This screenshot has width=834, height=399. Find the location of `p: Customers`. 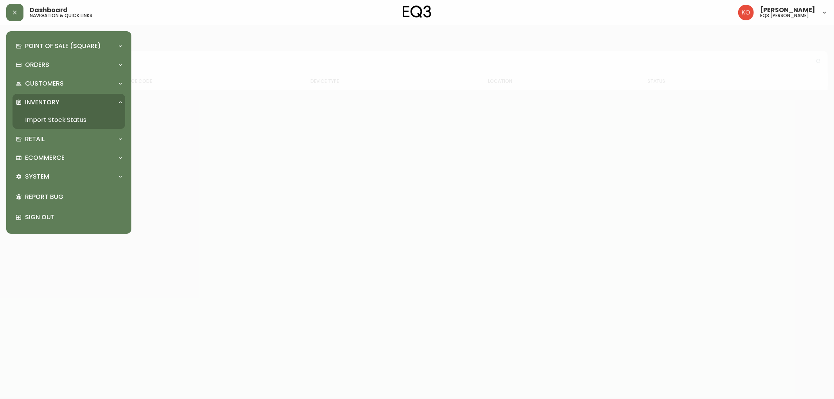

p: Customers is located at coordinates (44, 84).